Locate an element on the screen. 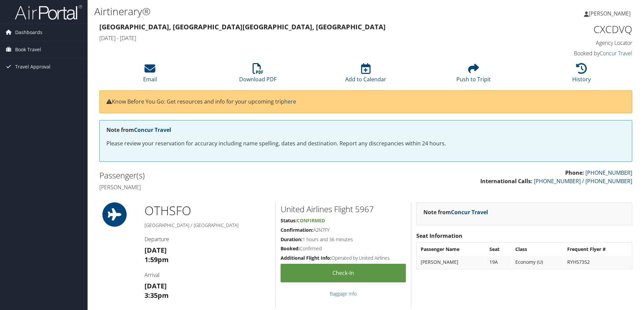 This screenshot has width=644, height=310. span: Book Travel is located at coordinates (28, 50).